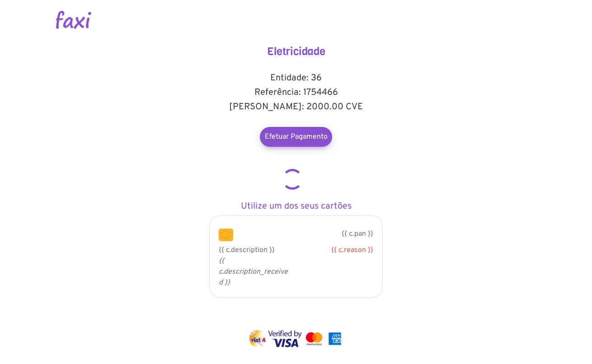 This screenshot has width=592, height=364. I want to click on i: {{ c.description_received }}, so click(252, 272).